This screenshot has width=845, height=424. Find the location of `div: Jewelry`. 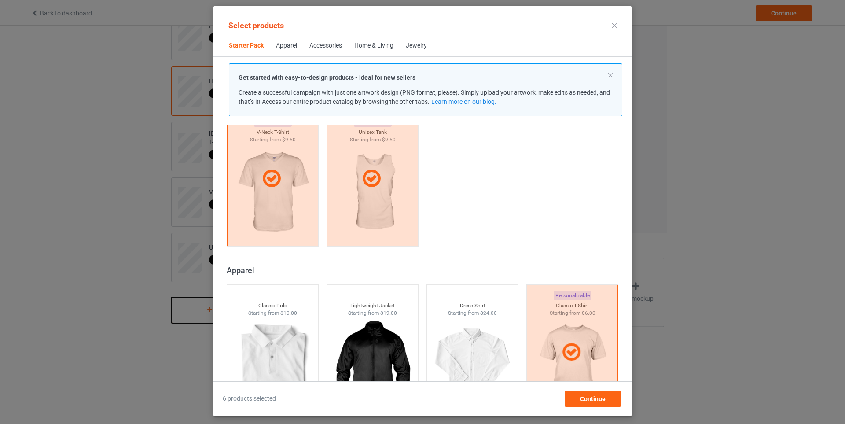

div: Jewelry is located at coordinates (416, 46).